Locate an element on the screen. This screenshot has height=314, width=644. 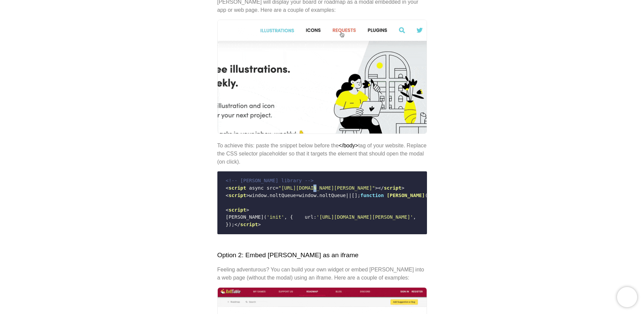
span: url is located at coordinates (309, 217).